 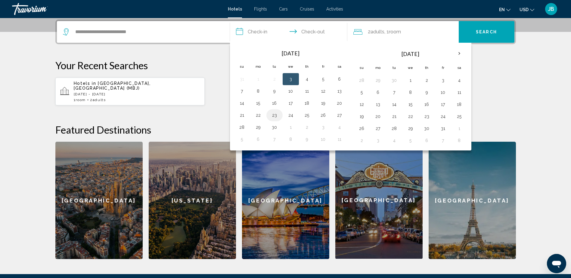 What do you see at coordinates (286, 130) in the screenshot?
I see `h2: Featured Destinations` at bounding box center [286, 130].